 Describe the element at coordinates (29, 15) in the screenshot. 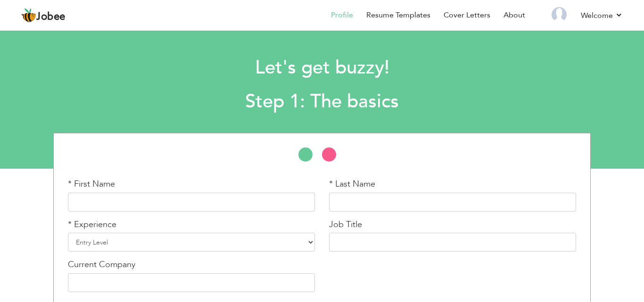

I see `img: jobee.io` at that location.